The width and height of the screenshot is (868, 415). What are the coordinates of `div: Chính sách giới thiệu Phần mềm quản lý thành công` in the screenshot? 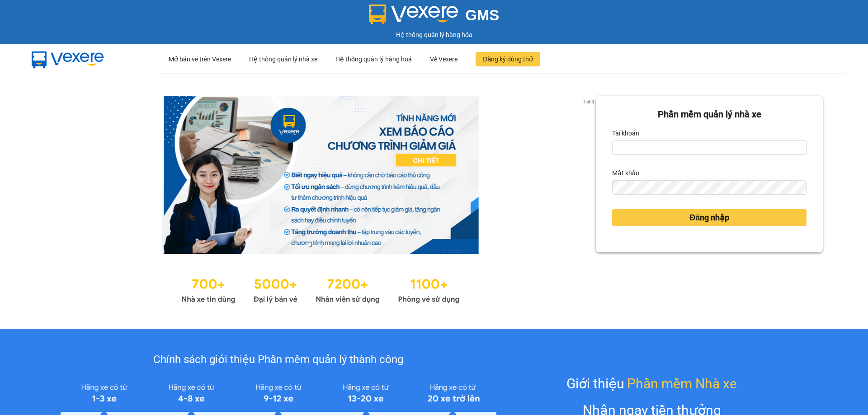 It's located at (278, 360).